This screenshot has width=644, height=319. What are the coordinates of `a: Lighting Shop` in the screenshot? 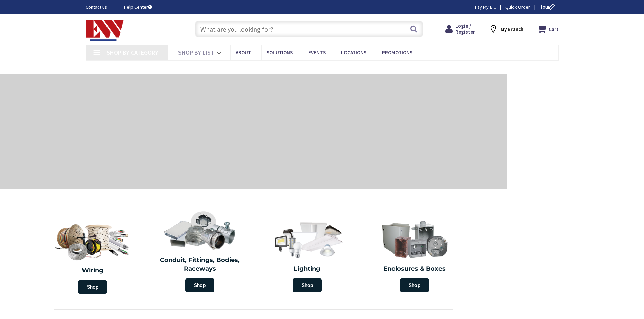 It's located at (308, 256).